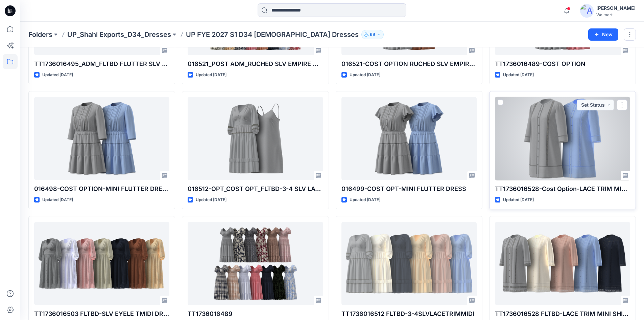  Describe the element at coordinates (40, 35) in the screenshot. I see `a: Folders` at that location.